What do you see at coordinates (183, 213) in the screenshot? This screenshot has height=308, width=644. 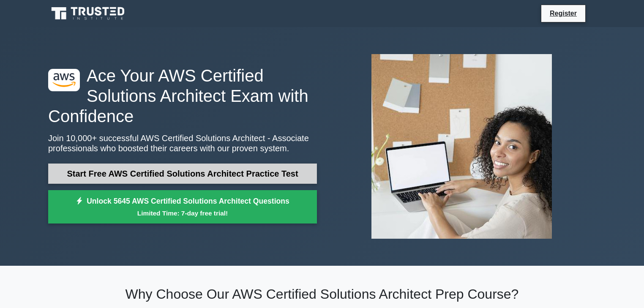 I see `small: Limited Time: 7-day free trial!` at bounding box center [183, 213].